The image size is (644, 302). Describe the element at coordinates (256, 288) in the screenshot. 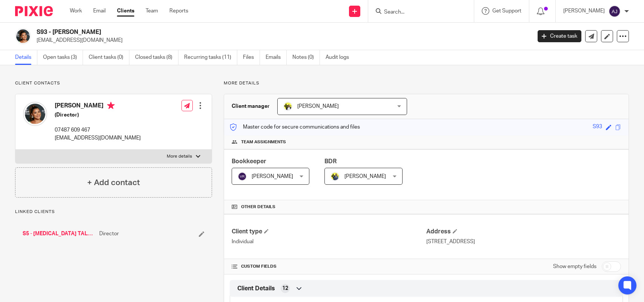

I see `span: Client Details` at that location.